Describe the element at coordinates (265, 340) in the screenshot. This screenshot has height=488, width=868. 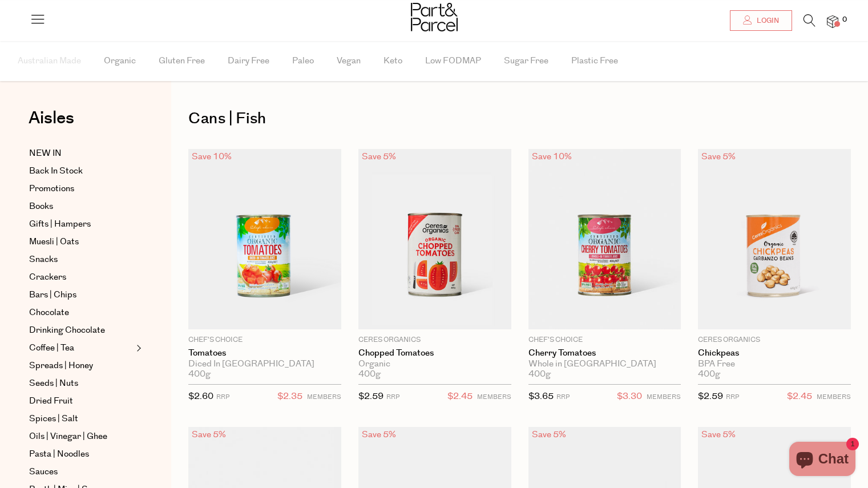
I see `p: Chef's Choice` at that location.